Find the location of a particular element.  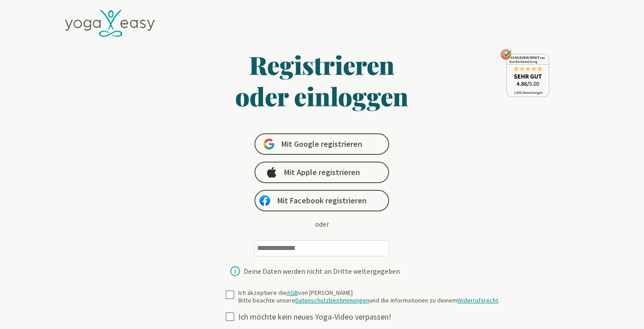

a: Mit Facebook registrieren is located at coordinates (322, 201).